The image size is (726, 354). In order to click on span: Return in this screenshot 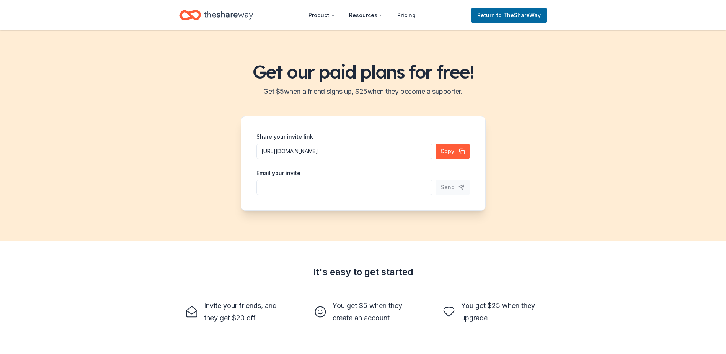, I will do `click(509, 15)`.